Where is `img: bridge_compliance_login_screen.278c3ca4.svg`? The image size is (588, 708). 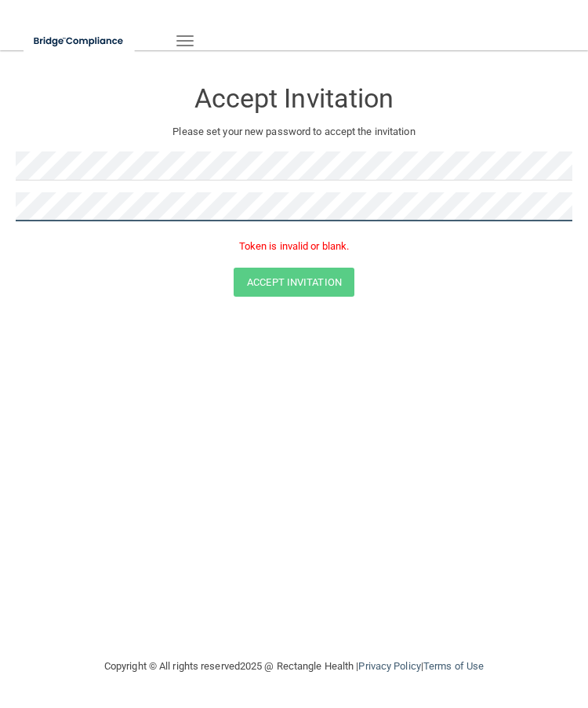 img: bridge_compliance_login_screen.278c3ca4.svg is located at coordinates (79, 41).